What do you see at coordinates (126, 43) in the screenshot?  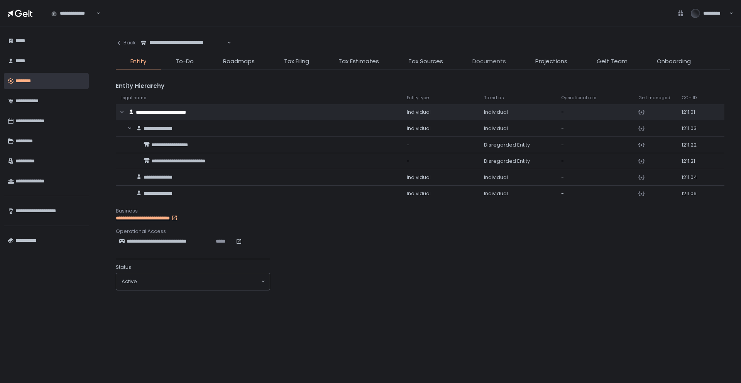 I see `div: Back` at bounding box center [126, 43].